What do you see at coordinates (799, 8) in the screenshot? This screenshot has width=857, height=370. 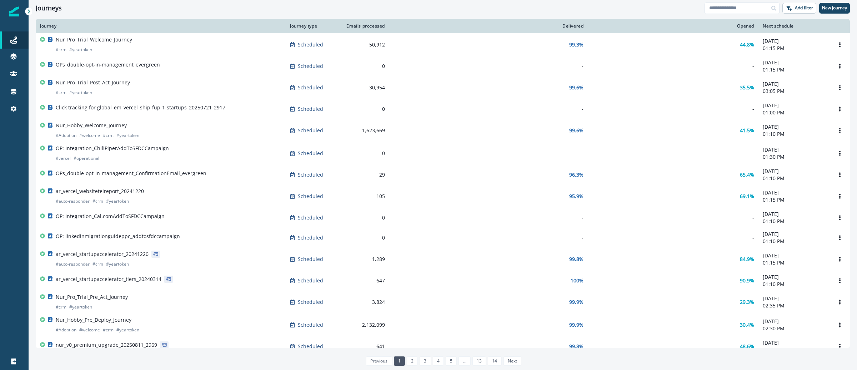 I see `button: Add filter` at bounding box center [799, 8].